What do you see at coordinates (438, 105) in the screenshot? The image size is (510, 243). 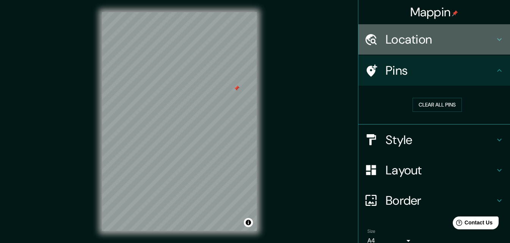 I see `button: Clear all pins` at bounding box center [438, 105].